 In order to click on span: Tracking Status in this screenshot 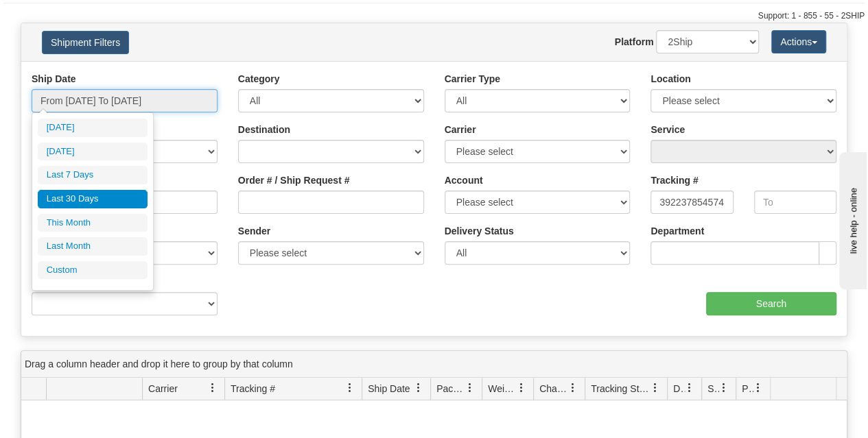, I will do `click(620, 389)`.